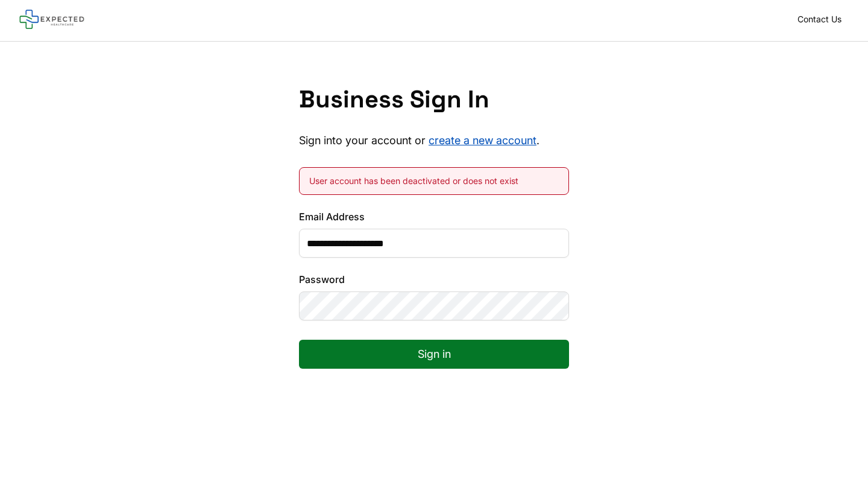 Image resolution: width=868 pixels, height=490 pixels. What do you see at coordinates (434, 279) in the screenshot?
I see `label: Password` at bounding box center [434, 279].